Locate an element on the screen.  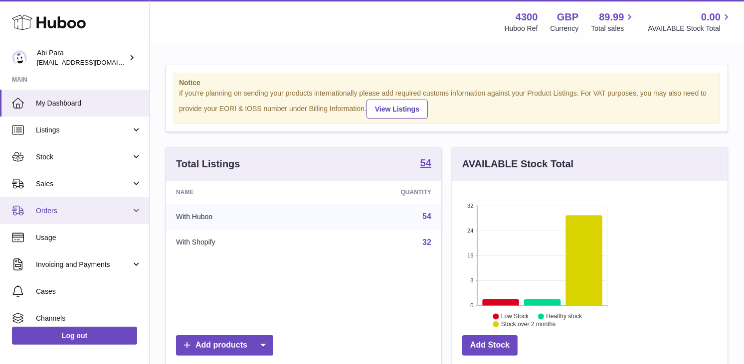
text: 32 is located at coordinates (470, 206).